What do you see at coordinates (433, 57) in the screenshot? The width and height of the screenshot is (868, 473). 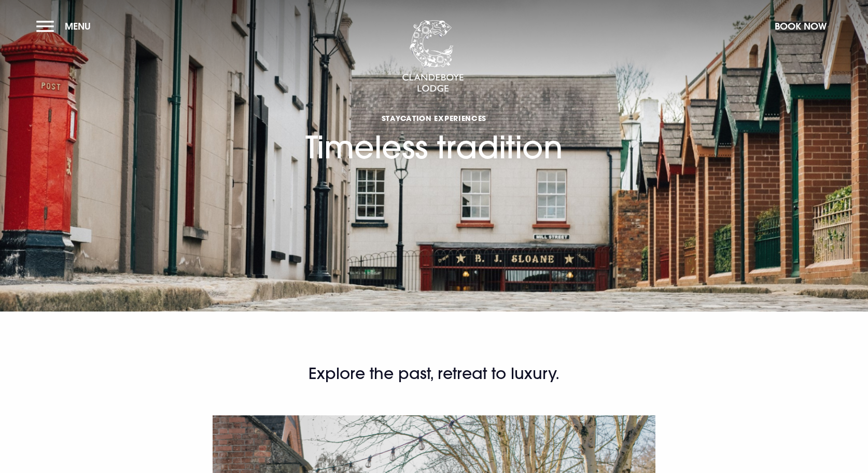 I see `img: Clandeboye Lodge` at bounding box center [433, 57].